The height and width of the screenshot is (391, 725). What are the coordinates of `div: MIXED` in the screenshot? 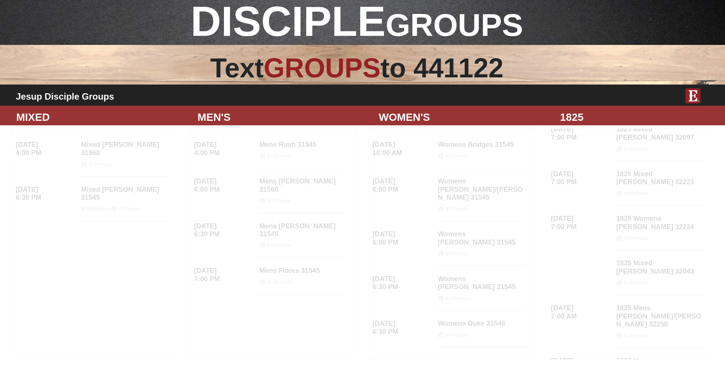 It's located at (101, 117).